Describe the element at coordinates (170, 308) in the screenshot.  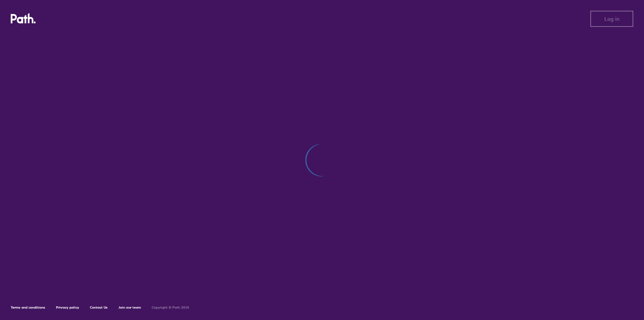
I see `h6: Copyright © Path 2018` at that location.